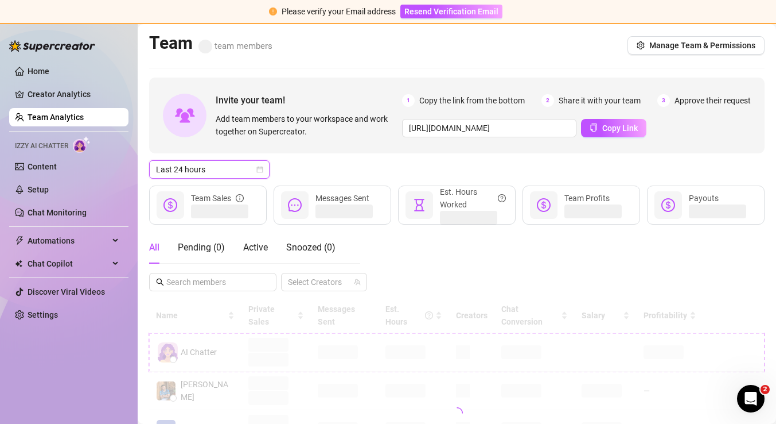 Image resolution: width=776 pixels, height=424 pixels. I want to click on span: Team Profits, so click(587, 198).